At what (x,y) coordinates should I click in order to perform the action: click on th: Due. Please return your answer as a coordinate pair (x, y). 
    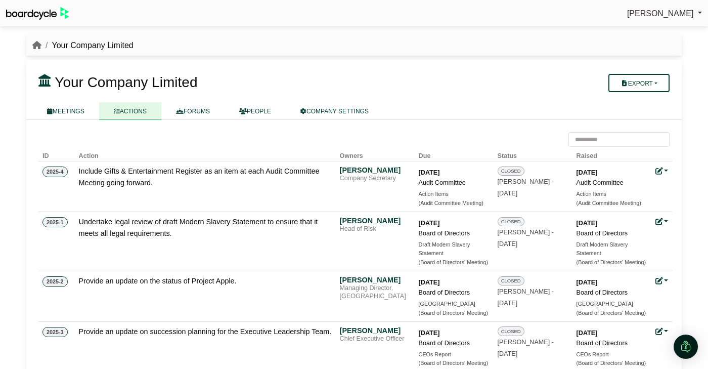
    Looking at the image, I should click on (454, 154).